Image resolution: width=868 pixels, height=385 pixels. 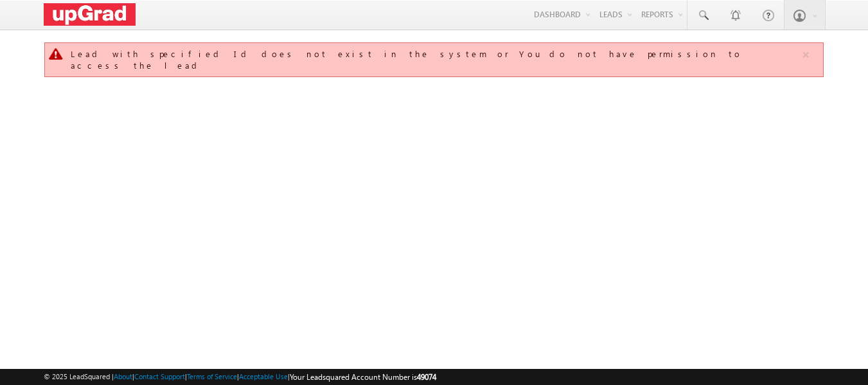 I want to click on img: Custom Logo, so click(x=90, y=14).